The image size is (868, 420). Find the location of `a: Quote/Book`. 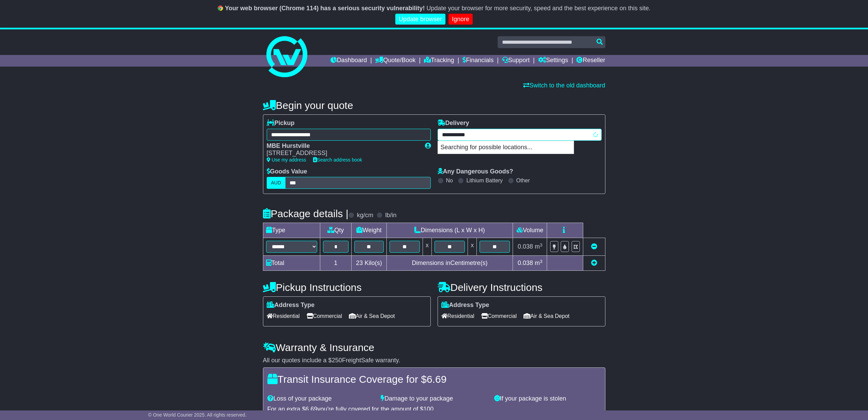

a: Quote/Book is located at coordinates (395, 61).